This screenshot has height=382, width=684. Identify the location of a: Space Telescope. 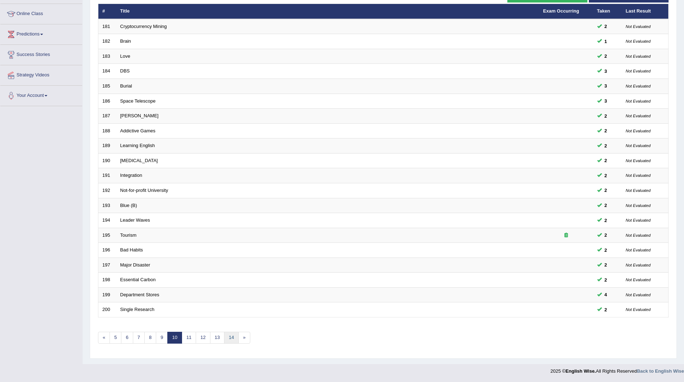
(138, 101).